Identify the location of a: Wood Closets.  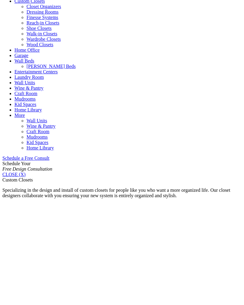
(40, 44).